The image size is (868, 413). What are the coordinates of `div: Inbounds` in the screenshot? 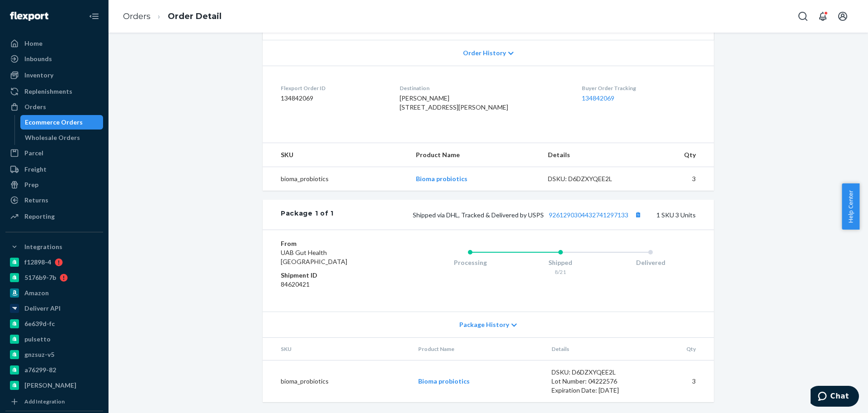 It's located at (38, 59).